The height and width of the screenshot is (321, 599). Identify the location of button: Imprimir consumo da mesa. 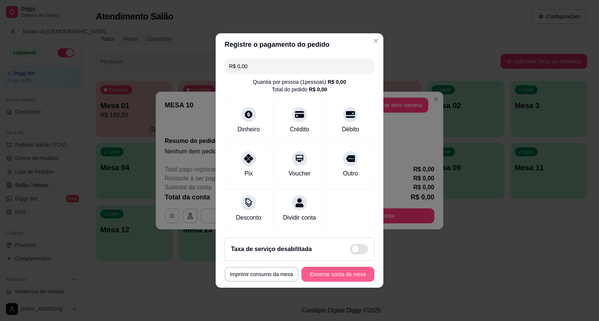
(261, 274).